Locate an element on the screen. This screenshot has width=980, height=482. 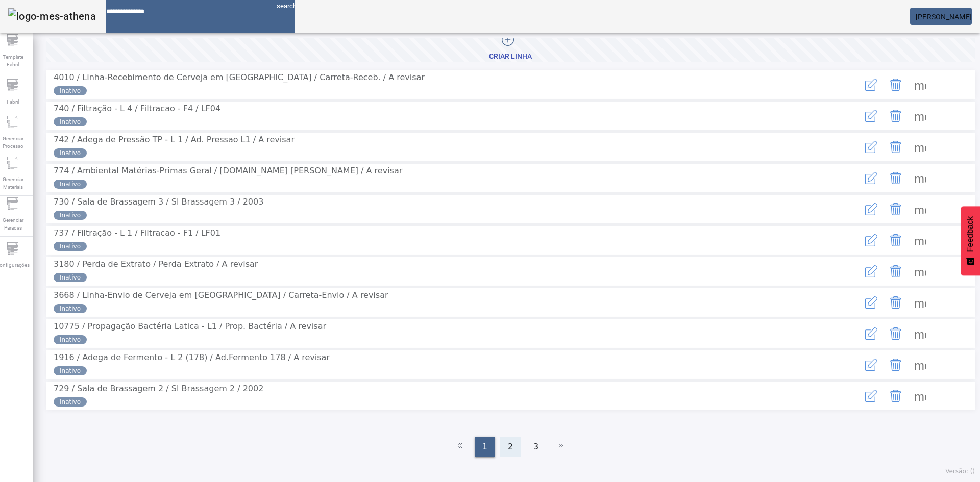
span: 1916 / Adega de Fermento - L 2 (178) / Ad.Fermento 178 / A revisar is located at coordinates (192, 357).